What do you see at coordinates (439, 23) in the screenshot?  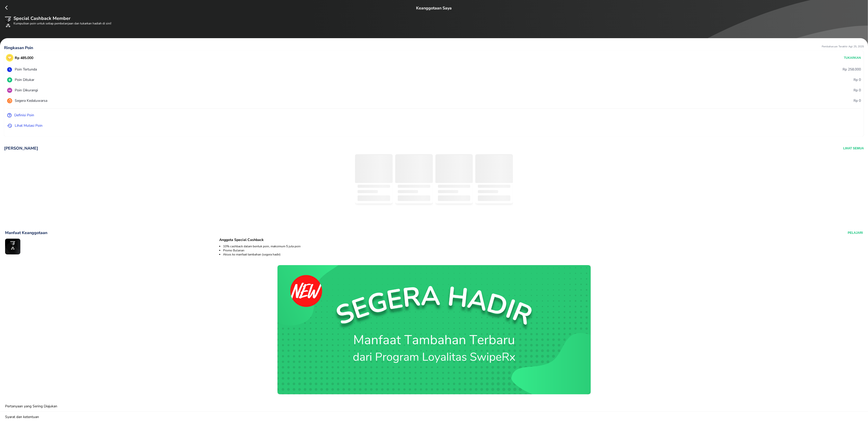 I see `p: Kumpulkan poin untuk setiap pembelanjaan dan tukarkan hadiah di sini!` at bounding box center [439, 23].